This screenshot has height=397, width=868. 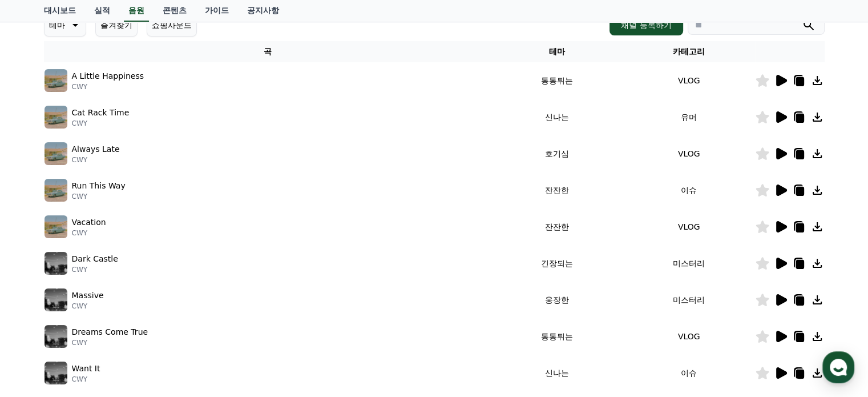 I want to click on th: 테마, so click(x=557, y=51).